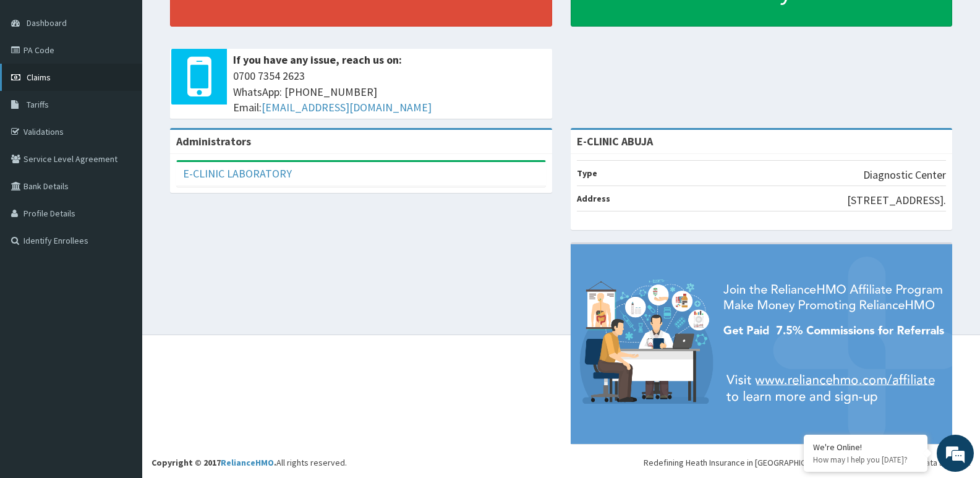 This screenshot has height=478, width=980. Describe the element at coordinates (561, 406) in the screenshot. I see `footer: All rights reserved.` at that location.